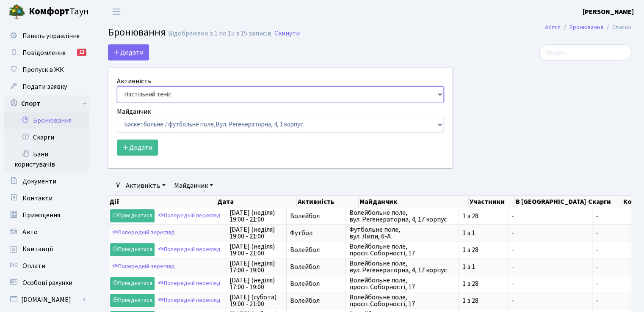 The image size is (644, 312). What do you see at coordinates (402, 233) in the screenshot?
I see `span: Футбольне поле, вул. Липи, 6-А` at bounding box center [402, 233].